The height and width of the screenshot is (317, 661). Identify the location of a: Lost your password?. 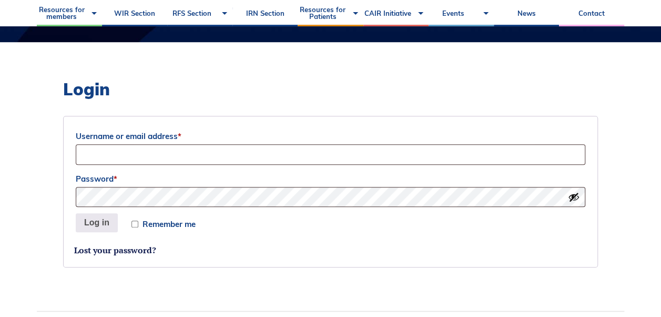
(115, 250).